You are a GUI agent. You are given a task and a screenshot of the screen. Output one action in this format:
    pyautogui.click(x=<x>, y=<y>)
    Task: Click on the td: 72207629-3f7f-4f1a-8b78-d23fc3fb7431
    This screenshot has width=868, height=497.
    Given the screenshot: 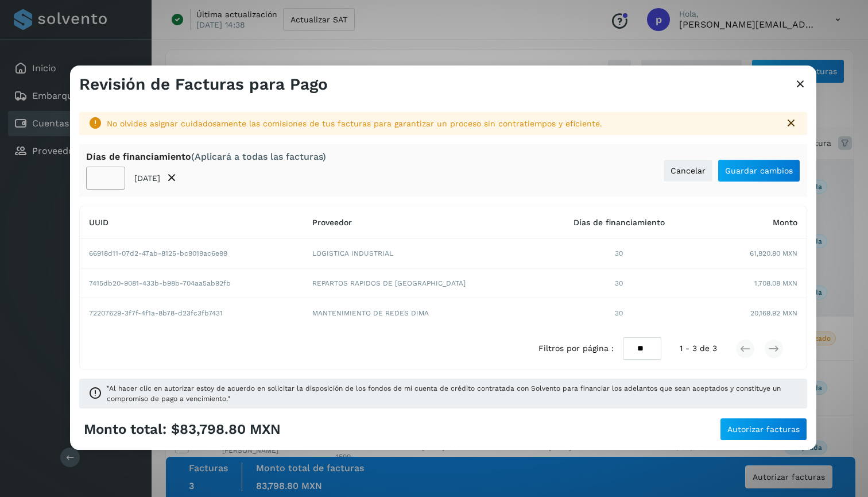 What is the action you would take?
    pyautogui.click(x=191, y=313)
    